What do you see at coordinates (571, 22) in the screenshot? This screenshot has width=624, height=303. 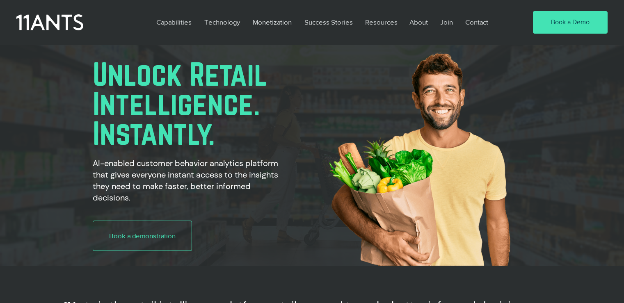 I see `span: Book a Demo` at bounding box center [571, 22].